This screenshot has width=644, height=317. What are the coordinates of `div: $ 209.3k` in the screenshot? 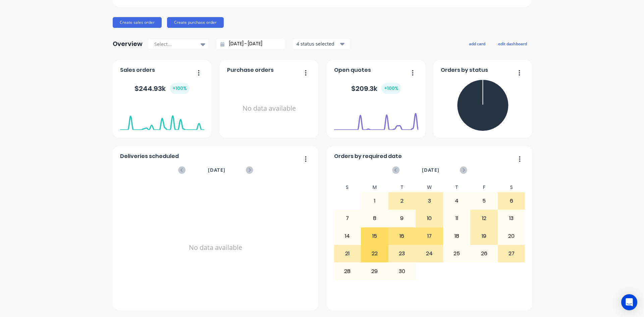 It's located at (376, 88).